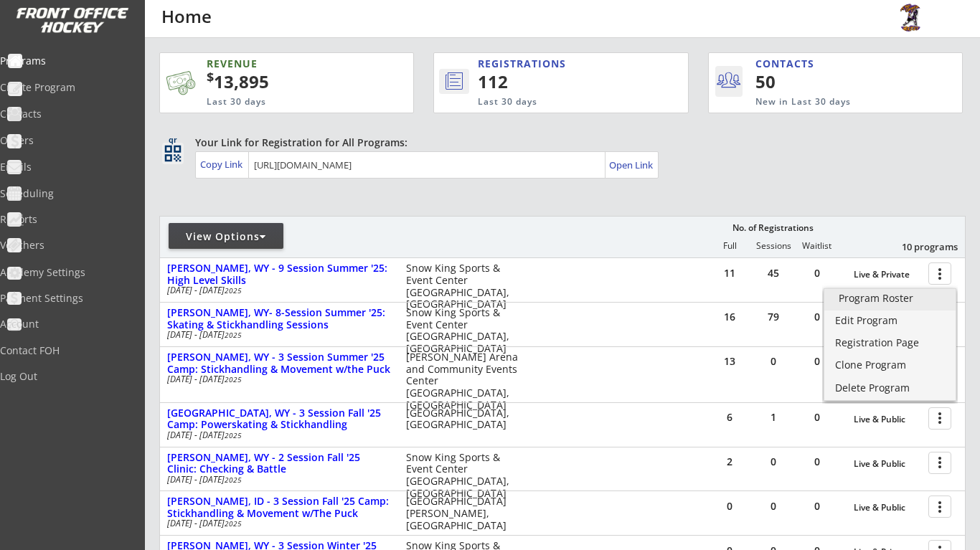  I want to click on div: Open Link, so click(631, 164).